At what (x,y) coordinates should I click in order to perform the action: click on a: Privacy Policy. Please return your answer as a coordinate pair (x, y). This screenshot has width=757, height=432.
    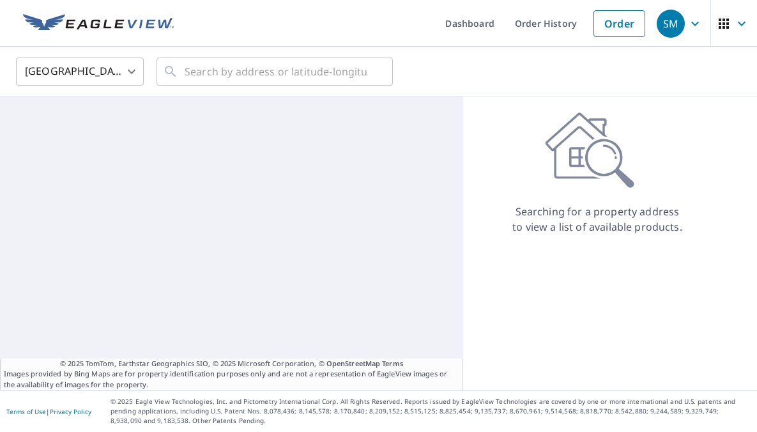
    Looking at the image, I should click on (70, 411).